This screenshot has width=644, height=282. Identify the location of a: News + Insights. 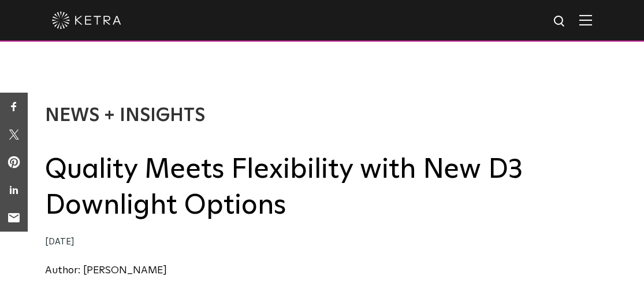
(125, 116).